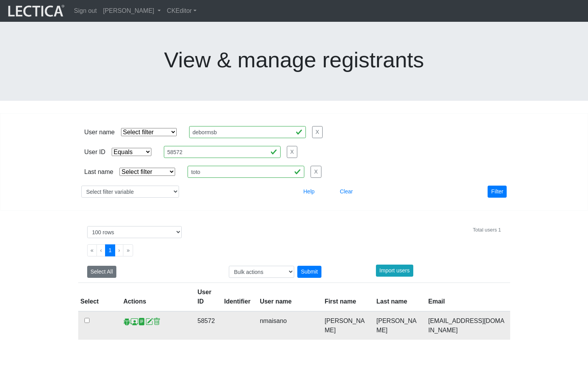 The image size is (588, 379). I want to click on th: Identifier, so click(238, 298).